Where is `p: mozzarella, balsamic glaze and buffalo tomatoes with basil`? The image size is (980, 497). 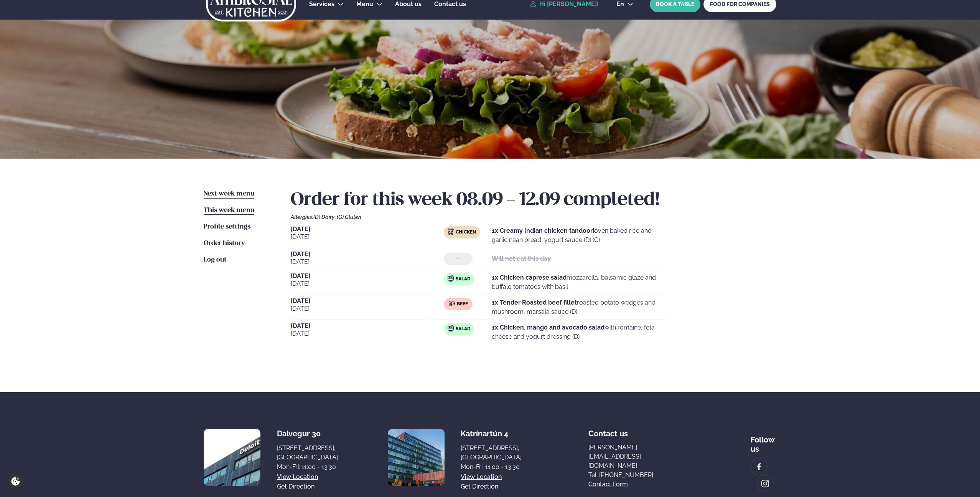 p: mozzarella, balsamic glaze and buffalo tomatoes with basil is located at coordinates (579, 282).